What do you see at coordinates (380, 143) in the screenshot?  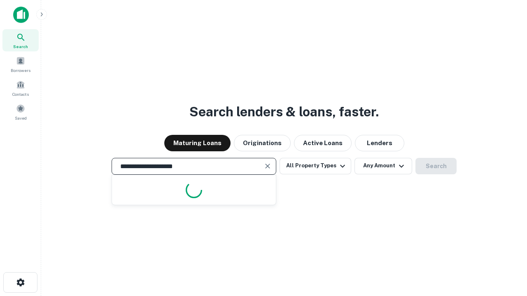 I see `button: Lenders` at bounding box center [380, 143].